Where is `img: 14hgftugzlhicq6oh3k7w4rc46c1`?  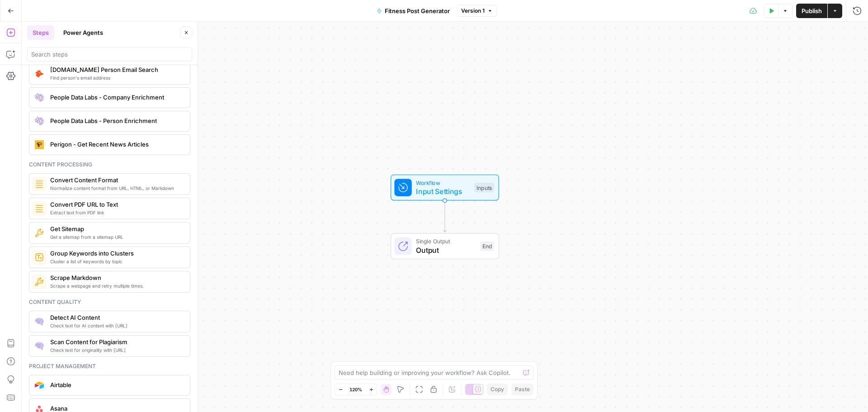
img: 14hgftugzlhicq6oh3k7w4rc46c1 is located at coordinates (39, 257).